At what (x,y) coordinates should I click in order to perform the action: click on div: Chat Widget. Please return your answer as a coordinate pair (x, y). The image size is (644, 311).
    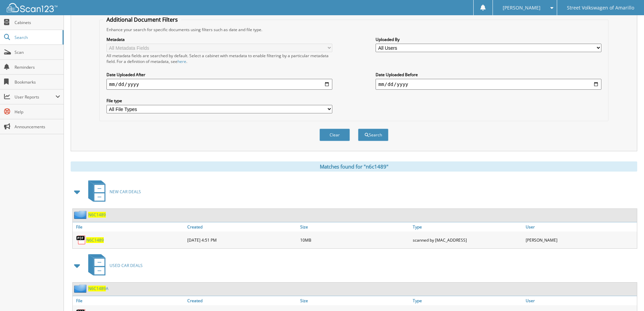
    Looking at the image, I should click on (627, 294).